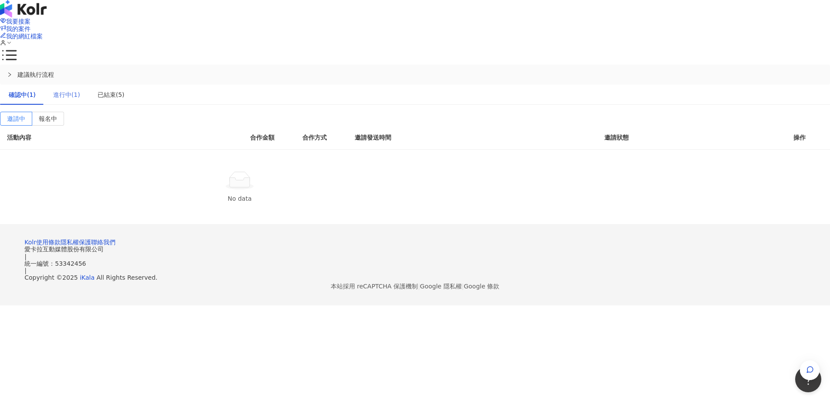  I want to click on span: 建議執行流程, so click(420, 75).